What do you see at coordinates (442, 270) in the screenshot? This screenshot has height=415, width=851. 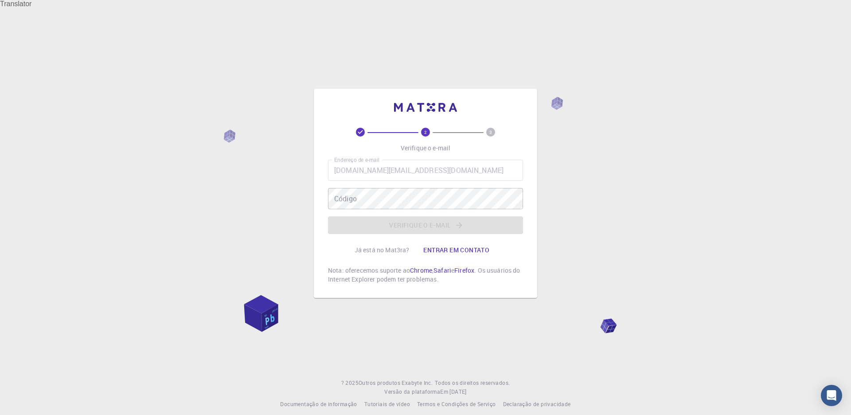 I see `a: Safari` at bounding box center [442, 270].